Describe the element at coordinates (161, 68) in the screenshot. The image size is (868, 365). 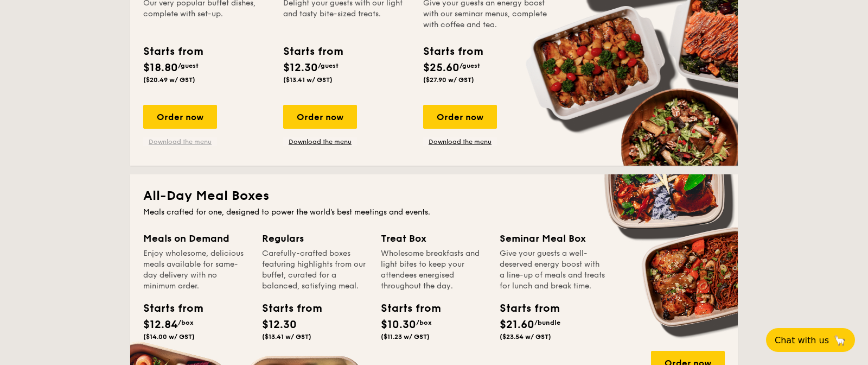
I see `span: $18.80` at that location.